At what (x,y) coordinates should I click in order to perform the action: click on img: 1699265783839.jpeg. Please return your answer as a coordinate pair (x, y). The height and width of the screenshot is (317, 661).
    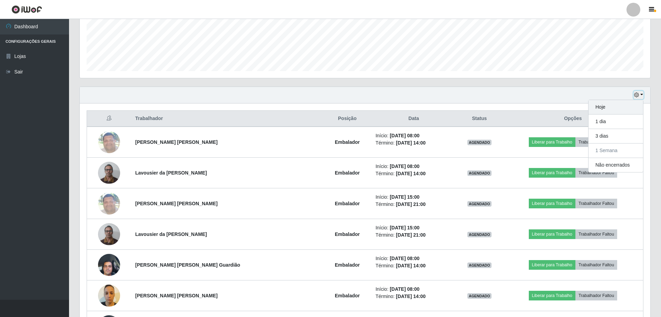
    Looking at the image, I should click on (109, 265).